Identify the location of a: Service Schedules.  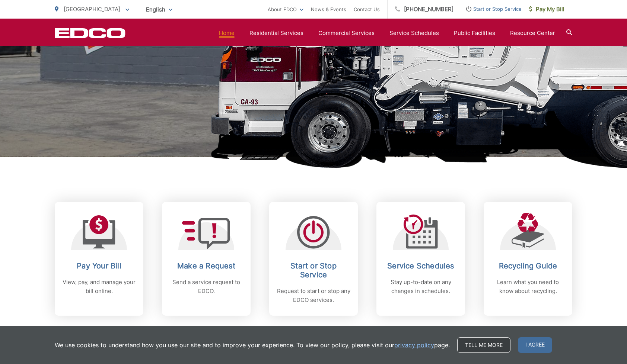
(414, 33).